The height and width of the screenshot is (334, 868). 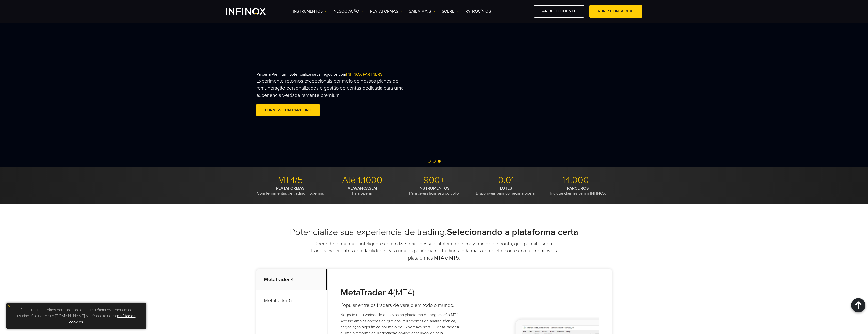 What do you see at coordinates (434, 251) in the screenshot?
I see `p: Opere de forma mais inteligente com o IX Social, nossa plataforma de copy trading de ponta, que p...` at bounding box center [434, 251].